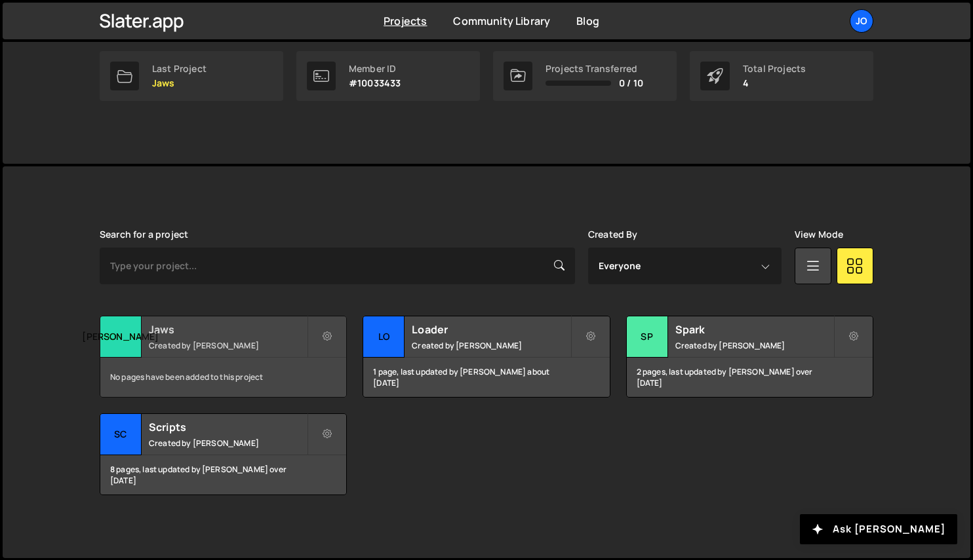 The width and height of the screenshot is (973, 560). Describe the element at coordinates (375, 69) in the screenshot. I see `div: Member ID` at that location.